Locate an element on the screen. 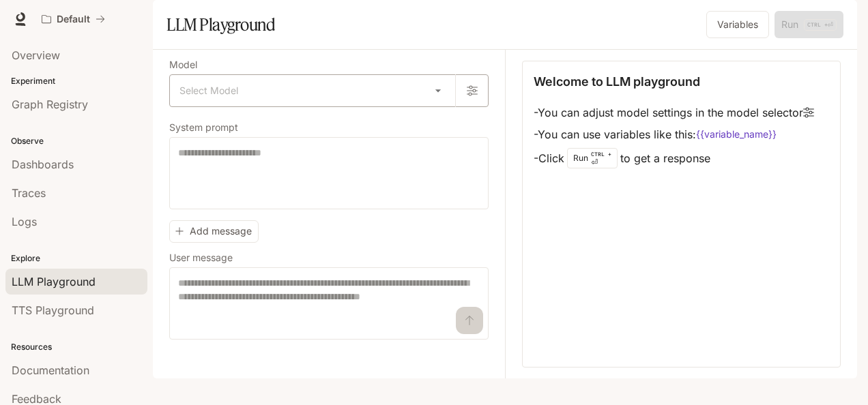 The width and height of the screenshot is (868, 405). p: Welcome to LLM playground is located at coordinates (617, 81).